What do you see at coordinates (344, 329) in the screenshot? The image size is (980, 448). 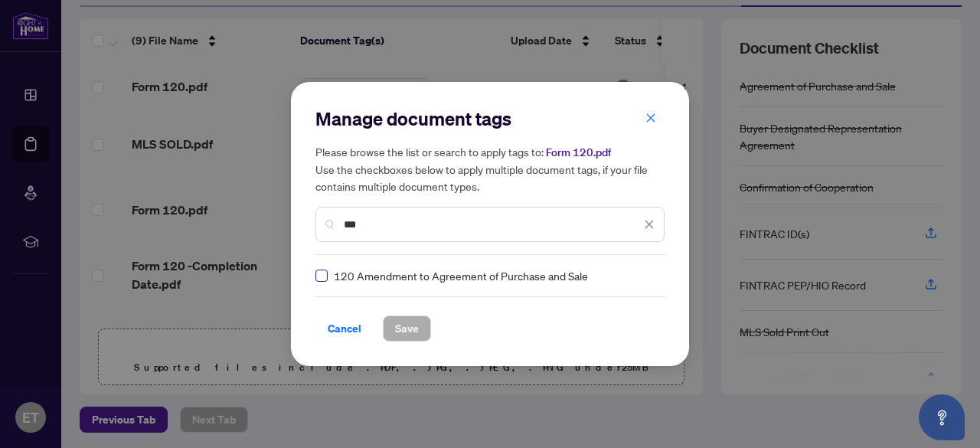 I see `span: Cancel` at bounding box center [344, 329].